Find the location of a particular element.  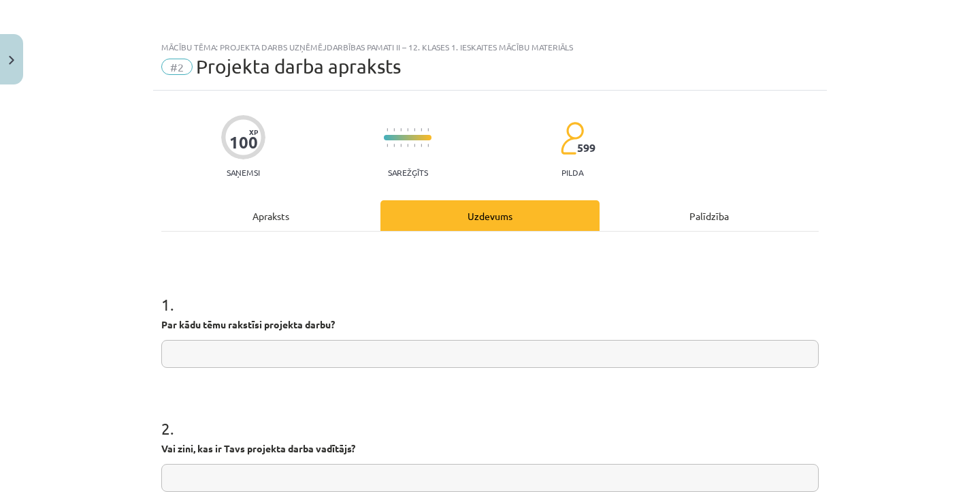

div: Uzdevums is located at coordinates (490, 215).